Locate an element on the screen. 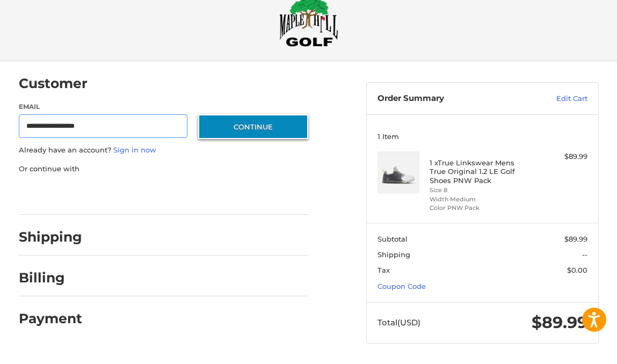 Image resolution: width=617 pixels, height=364 pixels. button: Continue is located at coordinates (253, 126).